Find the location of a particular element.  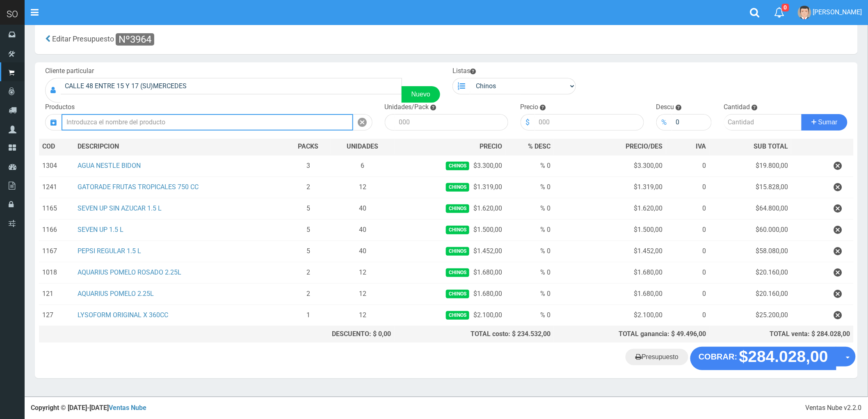

td: $20.160,00 is located at coordinates (751, 272).